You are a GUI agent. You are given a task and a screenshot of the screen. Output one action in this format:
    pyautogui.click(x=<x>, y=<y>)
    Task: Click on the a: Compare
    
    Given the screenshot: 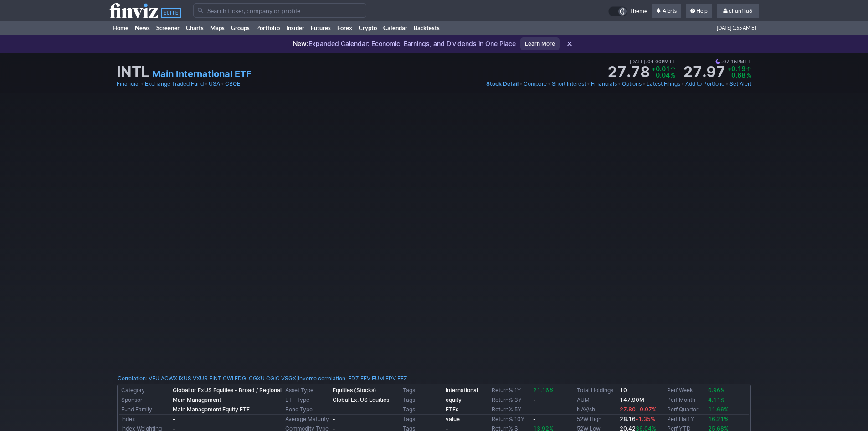 What is the action you would take?
    pyautogui.click(x=535, y=84)
    